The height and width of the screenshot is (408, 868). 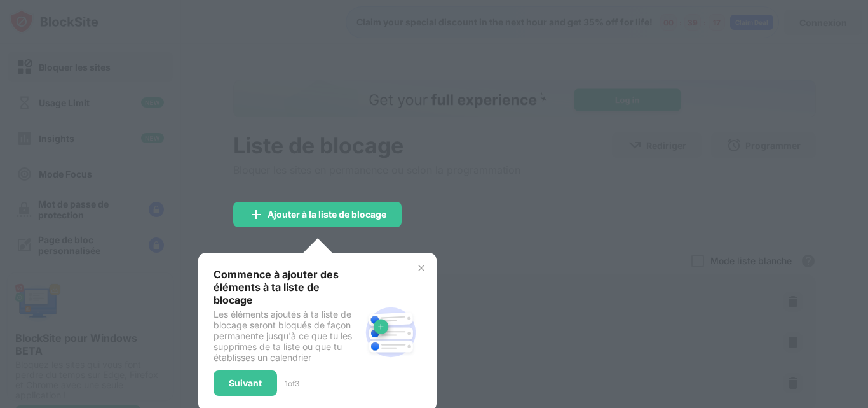 I want to click on div: Les éléments ajoutés à ta liste de blocage seront bloqués de façon permanente jusqu'à ce que tu l..., so click(x=287, y=335).